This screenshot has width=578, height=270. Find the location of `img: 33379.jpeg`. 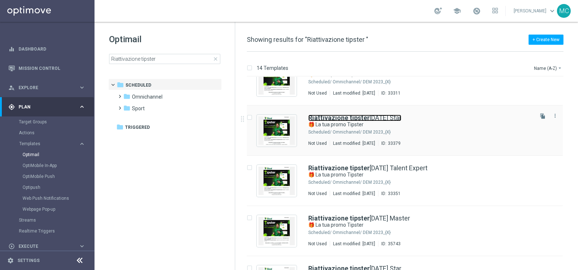

img: 33379.jpeg is located at coordinates (277, 130).